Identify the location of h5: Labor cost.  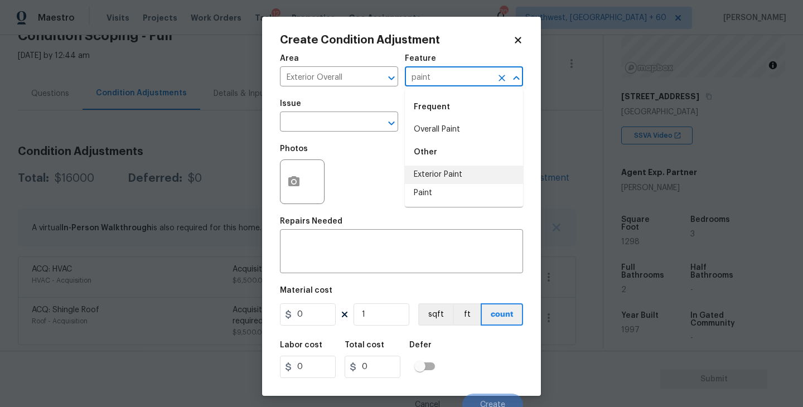
(301, 345).